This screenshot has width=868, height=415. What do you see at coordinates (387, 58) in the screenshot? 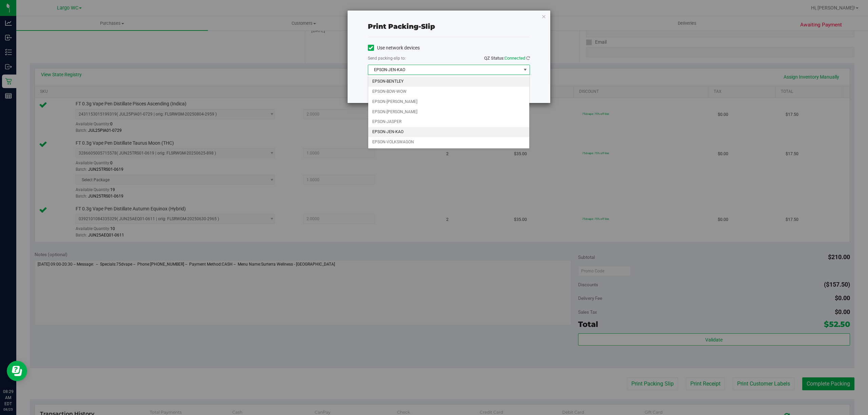
I see `label: Send packing-slip to:` at bounding box center [387, 58].